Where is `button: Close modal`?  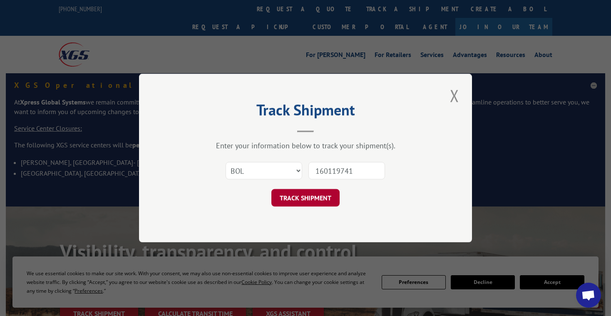 button: Close modal is located at coordinates (454, 95).